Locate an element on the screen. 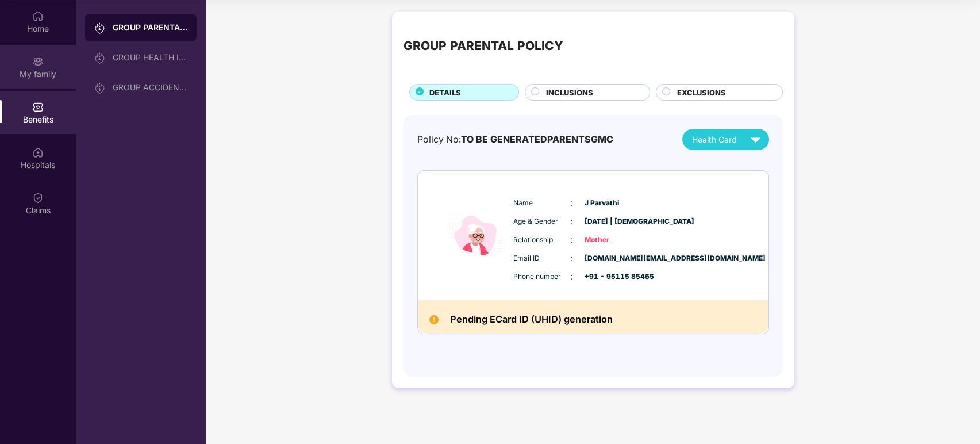 Image resolution: width=980 pixels, height=444 pixels. img: svg+xml;base64,PHN2ZyBpZD0iQmVuZWZpdHMiIHhtbG5zPSJodHRwOi8vd3d3LnczLm9yZy8yMDAwL3N2ZyIgd2lkdGg9Ij... is located at coordinates (38, 107).